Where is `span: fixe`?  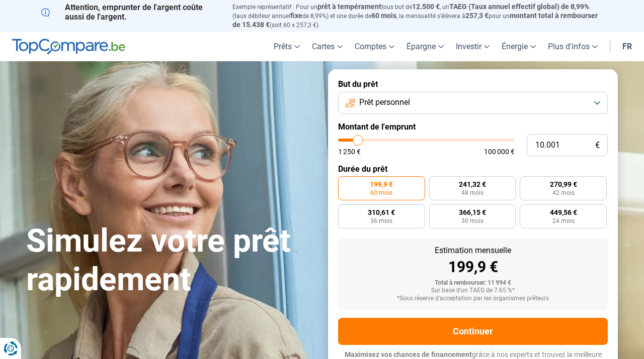 span: fixe is located at coordinates (296, 16).